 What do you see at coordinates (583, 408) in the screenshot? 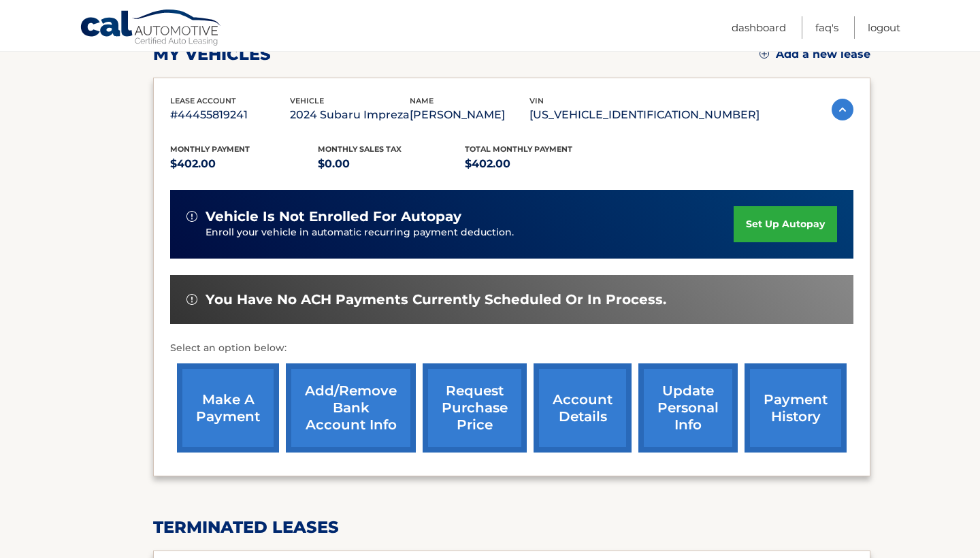
I see `a: account details` at bounding box center [583, 408].